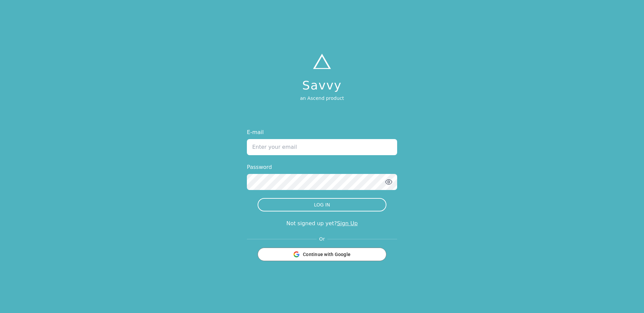 The width and height of the screenshot is (644, 313). What do you see at coordinates (322, 98) in the screenshot?
I see `p: an Ascend product` at bounding box center [322, 98].